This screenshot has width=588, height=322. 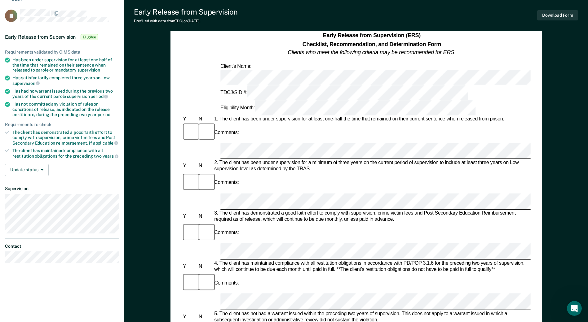 What do you see at coordinates (558, 15) in the screenshot?
I see `button: Download Form` at bounding box center [558, 15].